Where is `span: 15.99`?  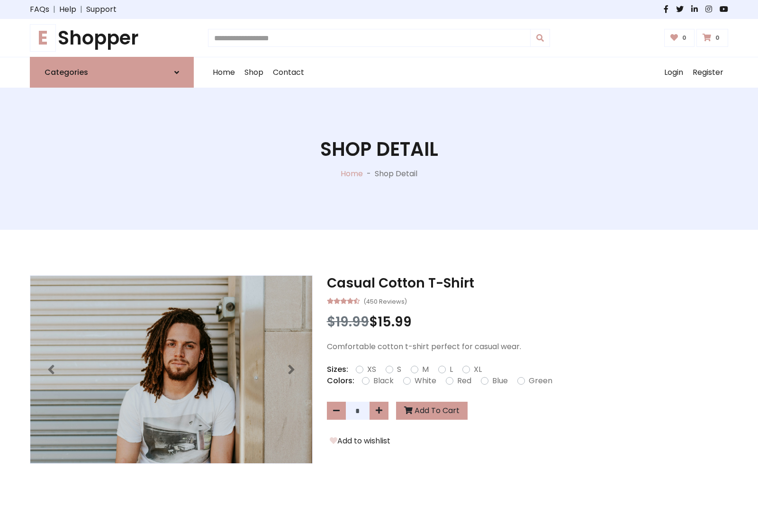
span: 15.99 is located at coordinates (395, 322).